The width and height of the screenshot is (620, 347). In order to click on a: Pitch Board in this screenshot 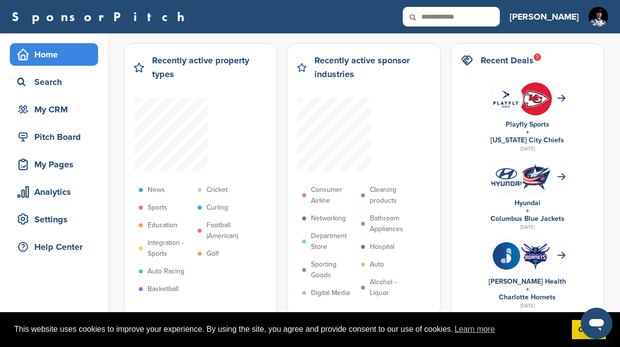, I will do `click(54, 137)`.